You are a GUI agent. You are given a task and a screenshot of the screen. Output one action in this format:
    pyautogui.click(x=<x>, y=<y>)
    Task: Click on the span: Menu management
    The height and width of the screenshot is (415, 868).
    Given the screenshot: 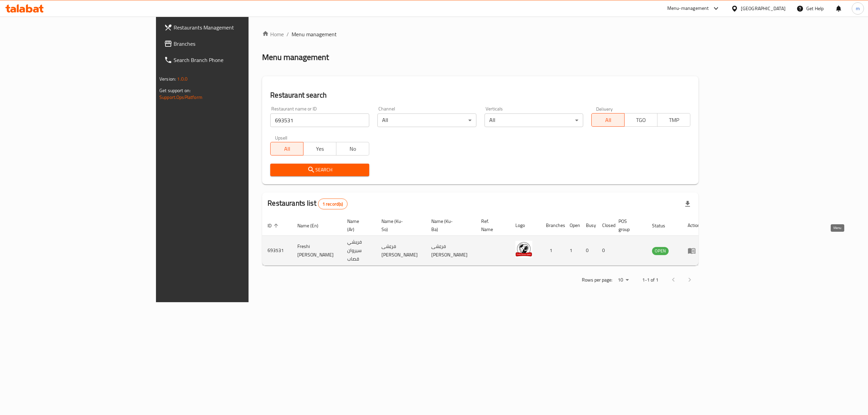 What is the action you would take?
    pyautogui.click(x=314, y=34)
    